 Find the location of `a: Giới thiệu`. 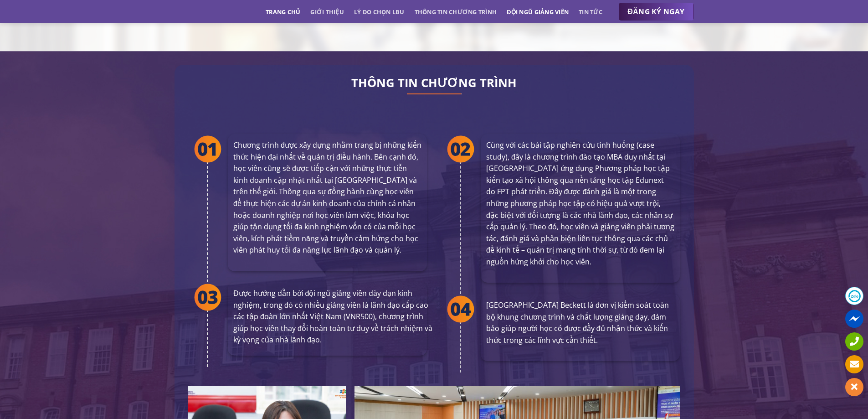

a: Giới thiệu is located at coordinates (327, 12).